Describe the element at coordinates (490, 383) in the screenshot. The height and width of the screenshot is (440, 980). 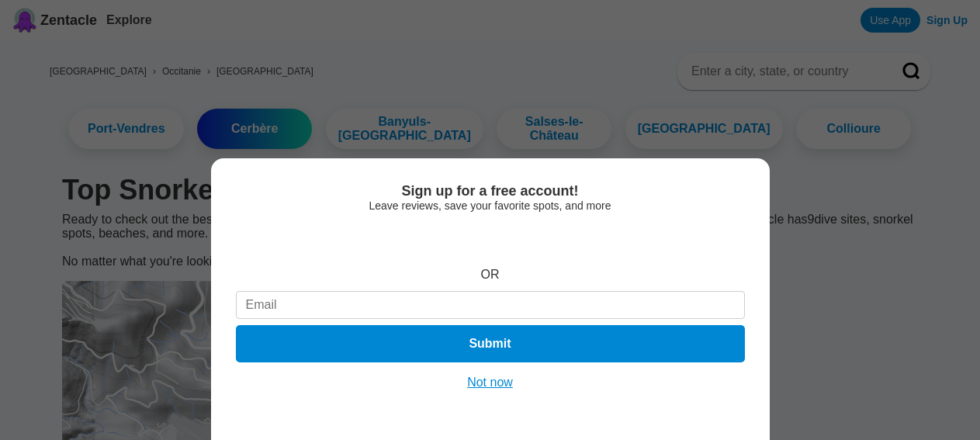
I see `button: Not now` at that location.